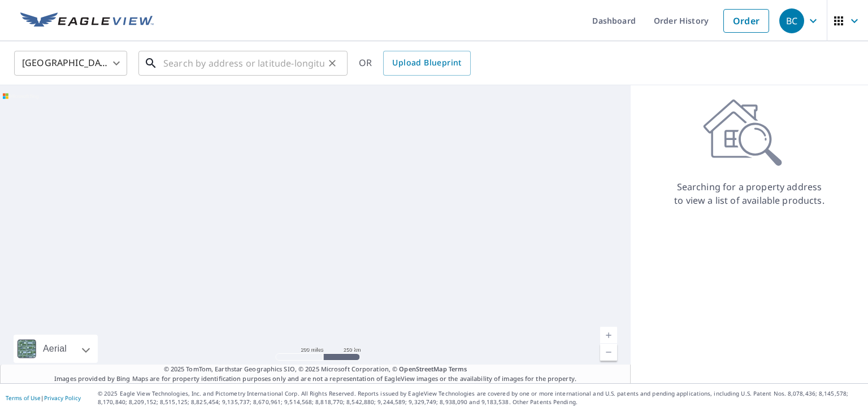  I want to click on button: Clear, so click(332, 63).